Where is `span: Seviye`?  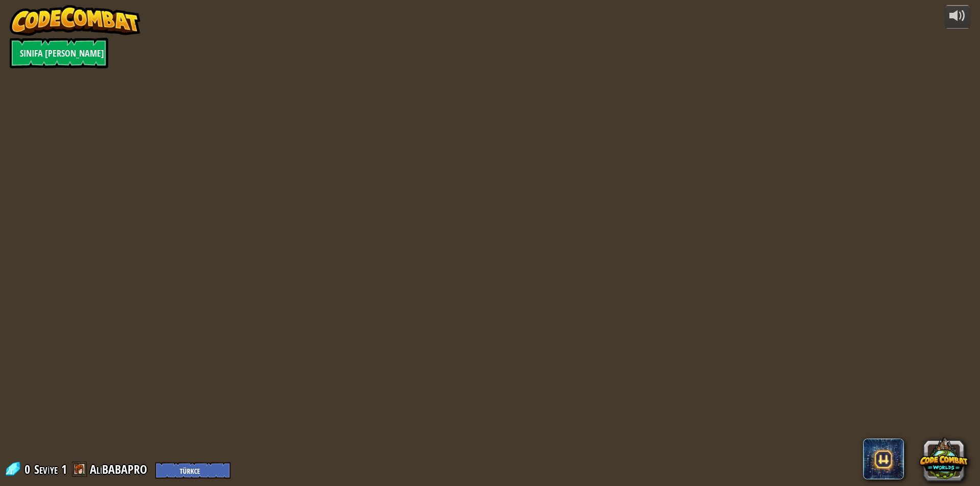 span: Seviye is located at coordinates (46, 469).